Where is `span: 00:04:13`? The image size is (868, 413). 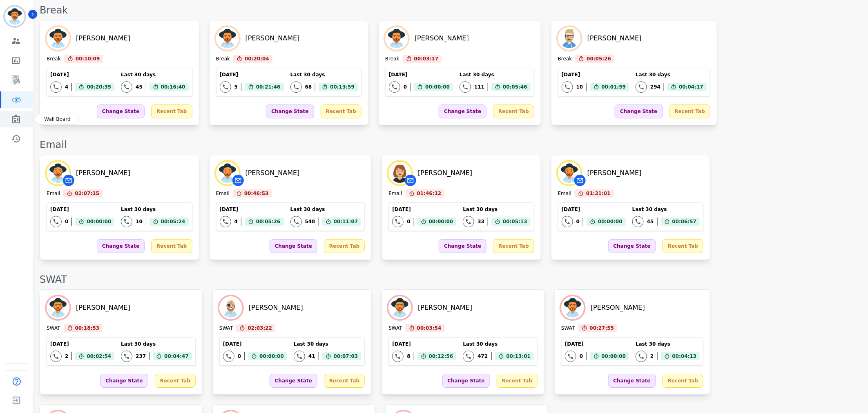 span: 00:04:13 is located at coordinates (685, 356).